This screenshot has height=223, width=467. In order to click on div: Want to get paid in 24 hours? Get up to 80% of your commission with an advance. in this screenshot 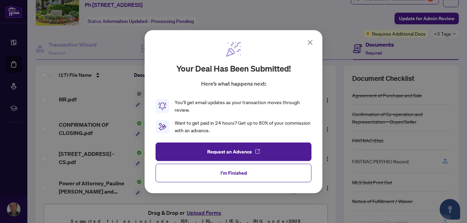, I will do `click(243, 127)`.